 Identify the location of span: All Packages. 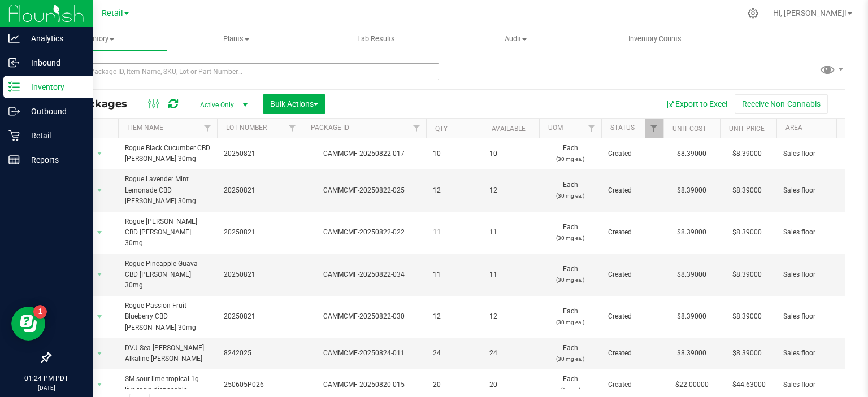
(98, 104).